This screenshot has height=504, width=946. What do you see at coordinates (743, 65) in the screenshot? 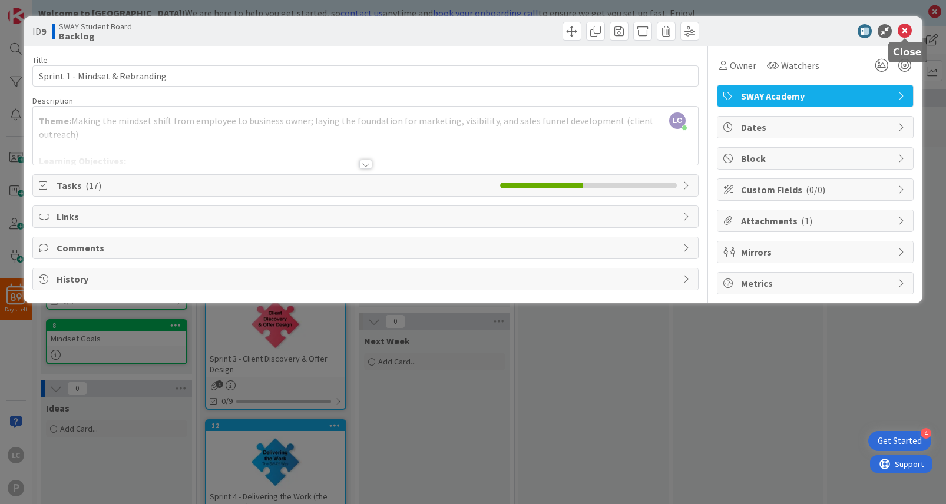
I see `span: Owner` at bounding box center [743, 65].